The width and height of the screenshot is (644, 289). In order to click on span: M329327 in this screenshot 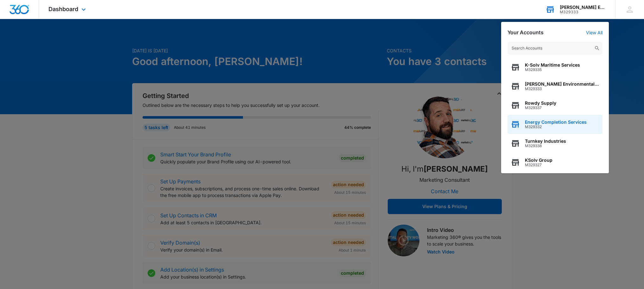, I will do `click(539, 165)`.